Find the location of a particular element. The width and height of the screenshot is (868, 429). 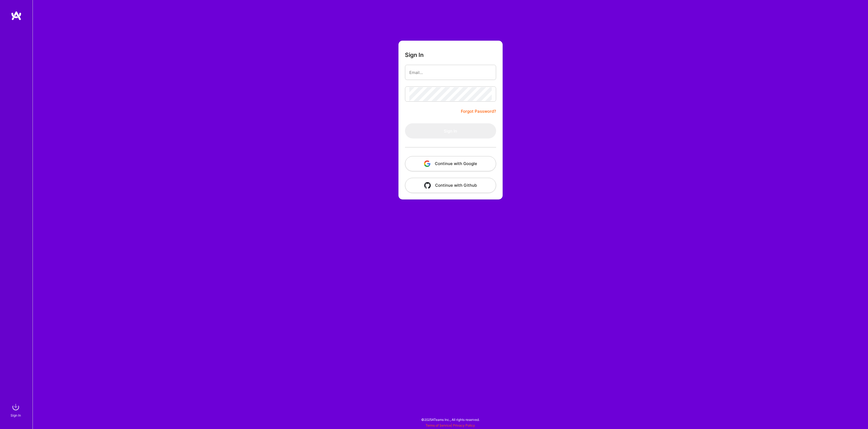

button: Continue with Github is located at coordinates (450, 186).